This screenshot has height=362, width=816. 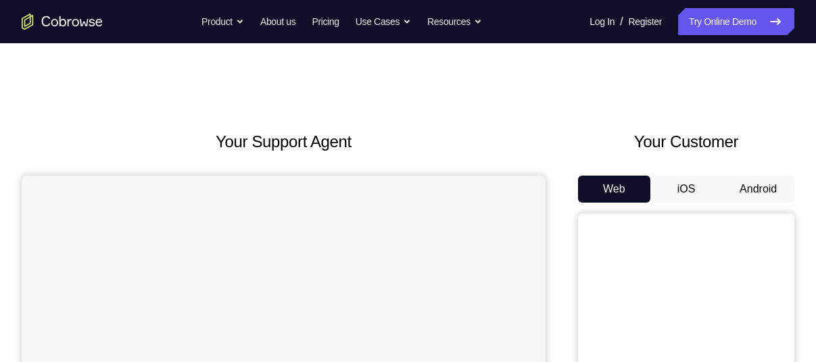 What do you see at coordinates (602, 22) in the screenshot?
I see `a: Log In` at bounding box center [602, 22].